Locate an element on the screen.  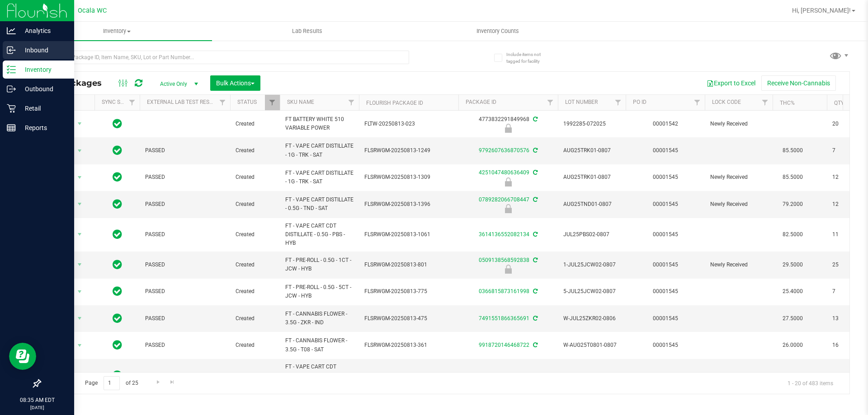
inline-svg: Reports is located at coordinates (12, 128).